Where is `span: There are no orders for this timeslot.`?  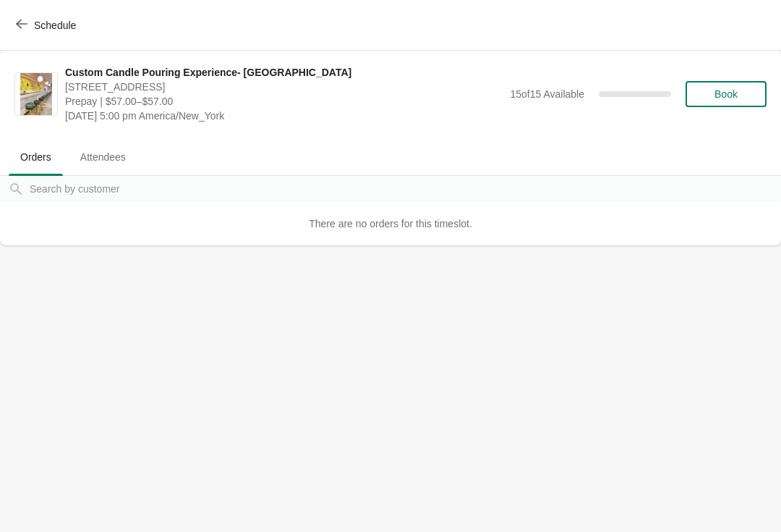
span: There are no orders for this timeslot. is located at coordinates (391, 224).